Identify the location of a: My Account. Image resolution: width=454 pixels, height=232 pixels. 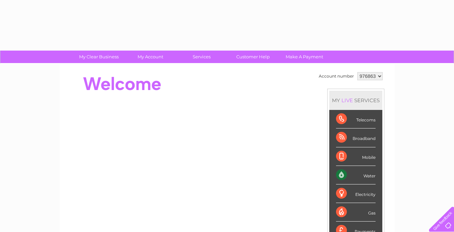
(150, 57).